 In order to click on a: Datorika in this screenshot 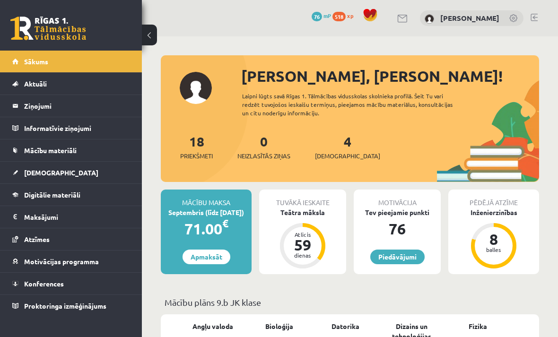, I will do `click(346, 327)`.